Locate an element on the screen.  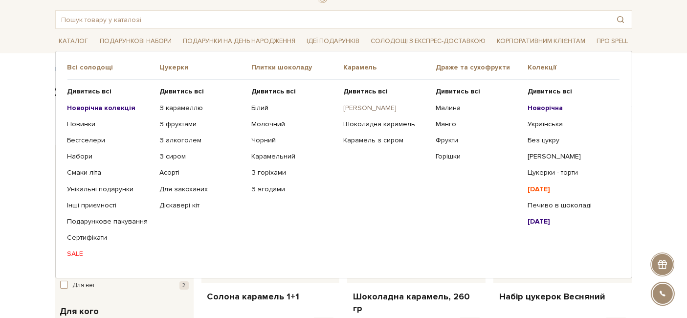
button: Пошук товару у каталозі is located at coordinates (620, 20).